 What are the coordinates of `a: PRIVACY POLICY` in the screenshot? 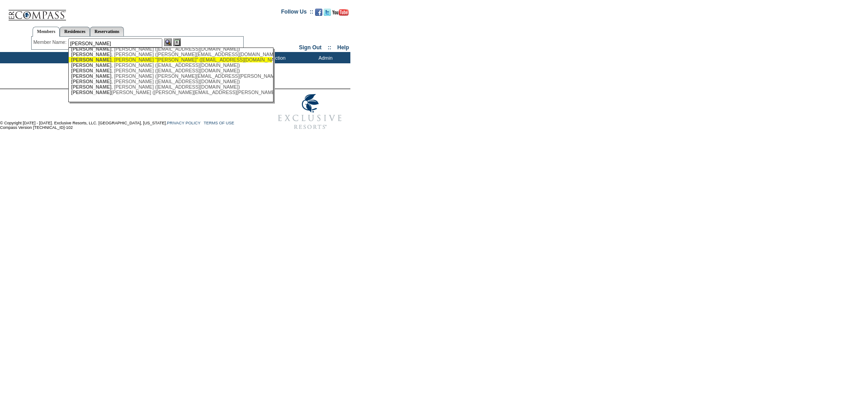 It's located at (183, 123).